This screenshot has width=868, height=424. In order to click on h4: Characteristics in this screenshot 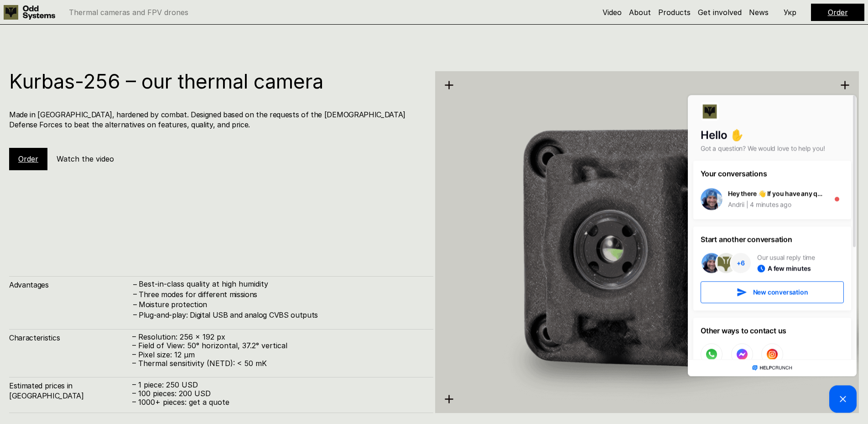, I will do `click(71, 338)`.